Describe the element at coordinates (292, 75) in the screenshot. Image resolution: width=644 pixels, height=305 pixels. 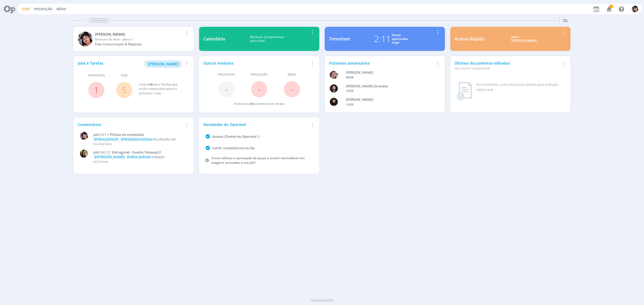
I see `span: Mídia` at that location.